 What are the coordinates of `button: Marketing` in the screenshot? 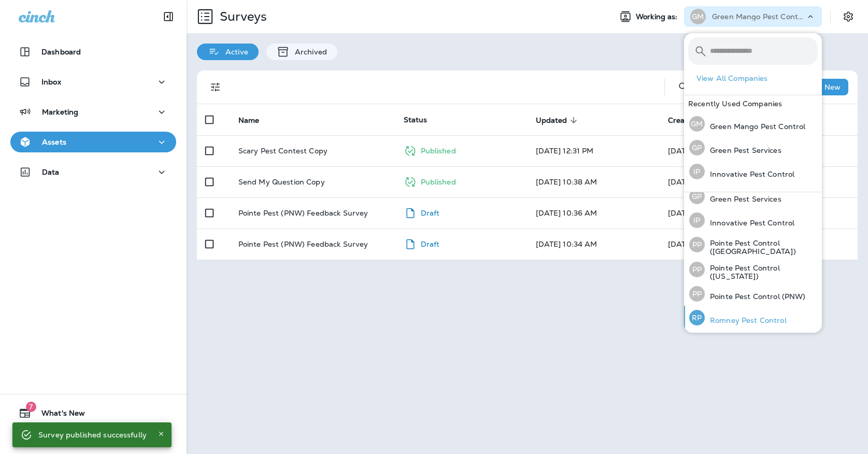 It's located at (93, 112).